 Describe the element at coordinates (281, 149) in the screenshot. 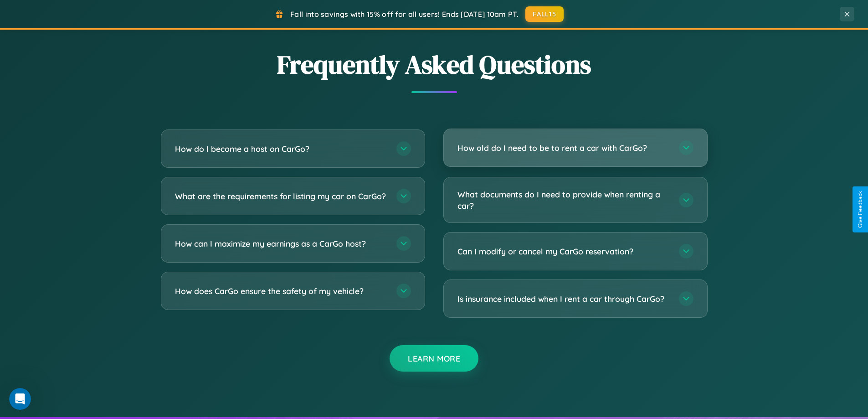

I see `h3: How do I become a host on CarGo?` at that location.